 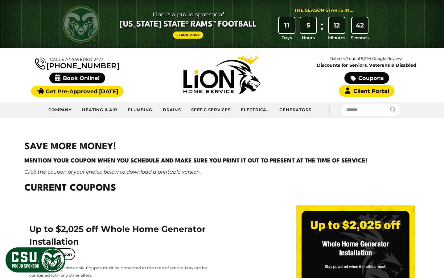 What do you see at coordinates (117, 235) in the screenshot?
I see `span: Up to $2,025 off Whole Home Generator Installation` at bounding box center [117, 235].